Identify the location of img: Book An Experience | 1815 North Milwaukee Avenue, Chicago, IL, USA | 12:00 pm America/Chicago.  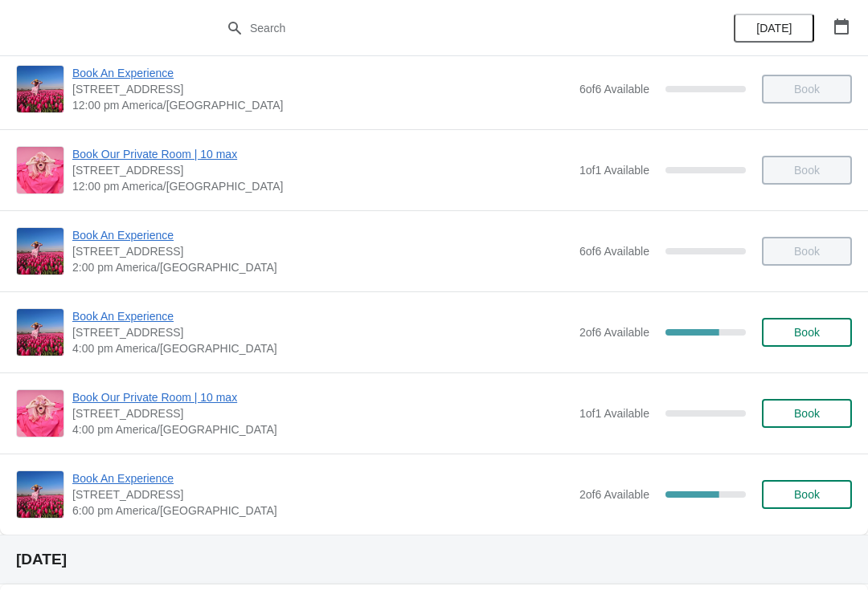
(40, 89).